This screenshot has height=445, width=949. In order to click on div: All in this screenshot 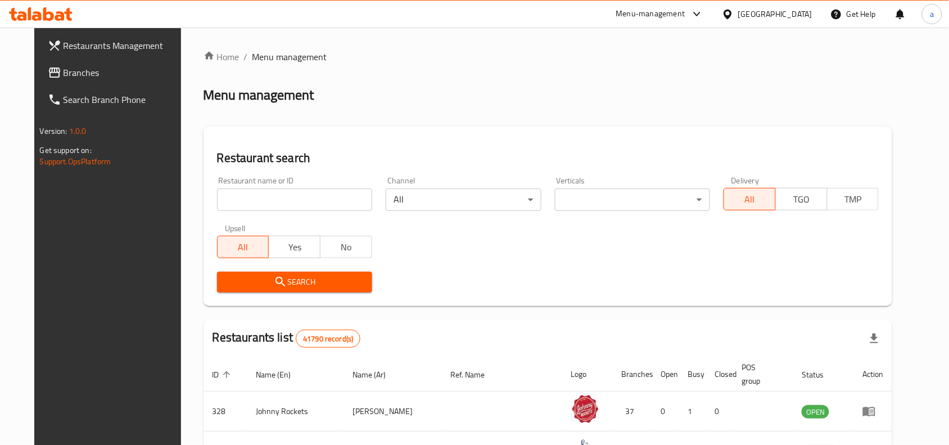, I will do `click(463, 200)`.